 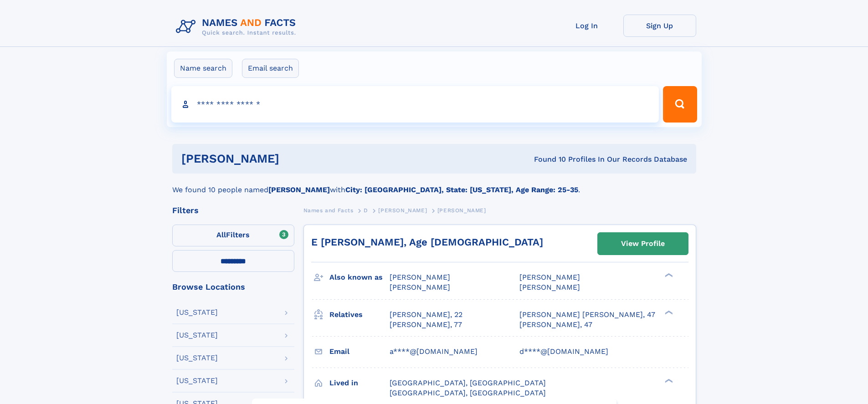 I want to click on div: View Profile, so click(x=643, y=244).